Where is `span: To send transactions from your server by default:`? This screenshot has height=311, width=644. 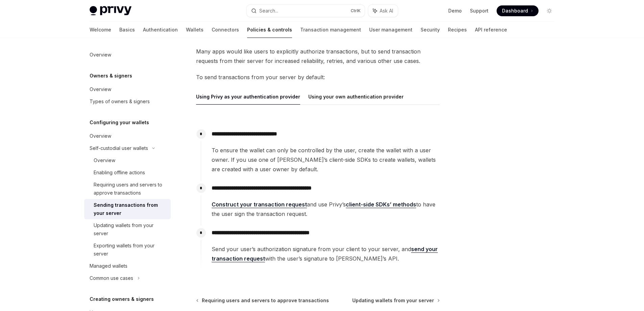 span: To send transactions from your server by default: is located at coordinates (318, 77).